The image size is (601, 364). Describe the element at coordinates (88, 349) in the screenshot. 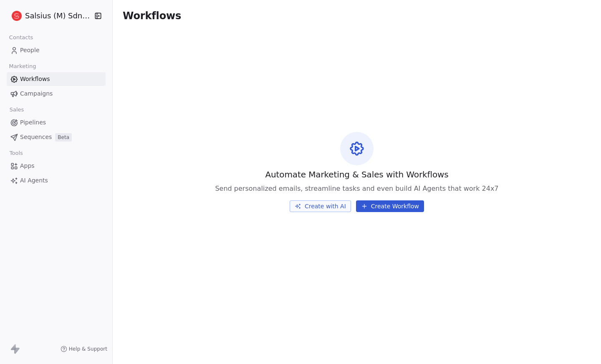

I see `span: Help & Support` at that location.